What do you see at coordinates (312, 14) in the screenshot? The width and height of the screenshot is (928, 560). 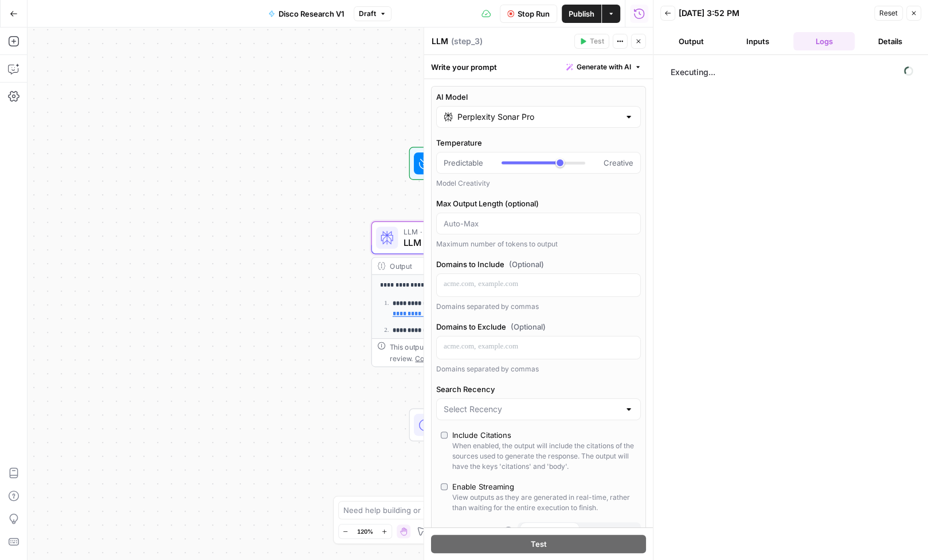 I see `span: Disco Research V1` at bounding box center [312, 14].